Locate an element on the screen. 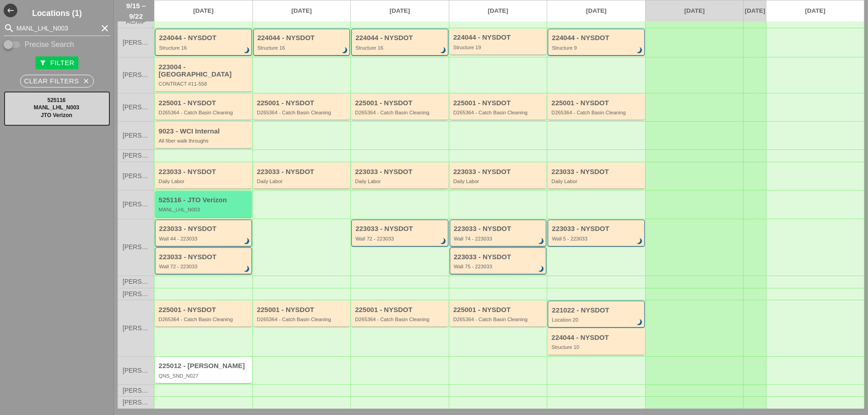 The image size is (868, 415). input: Search is located at coordinates (57, 28).